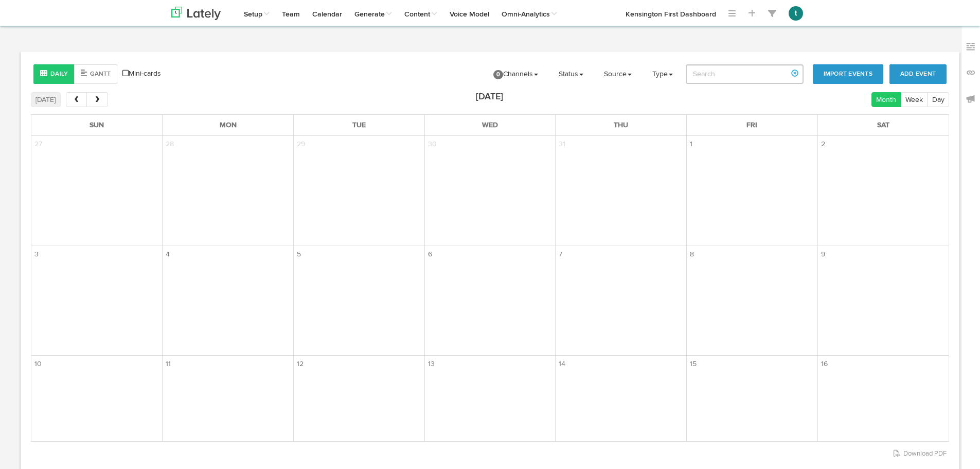 Image resolution: width=980 pixels, height=469 pixels. Describe the element at coordinates (824, 364) in the screenshot. I see `span: 16` at that location.